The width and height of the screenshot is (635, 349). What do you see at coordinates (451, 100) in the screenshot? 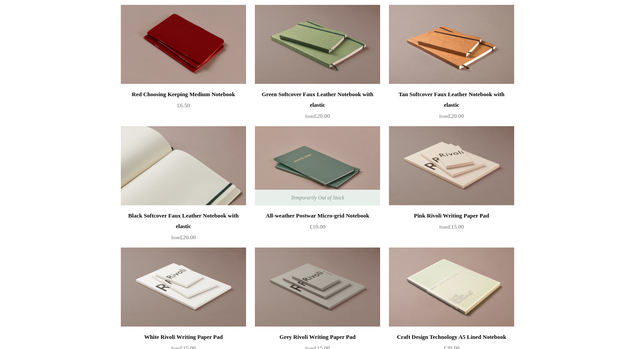
I see `div: Tan Softcover Faux Leather Notebook with elastic` at bounding box center [451, 100].